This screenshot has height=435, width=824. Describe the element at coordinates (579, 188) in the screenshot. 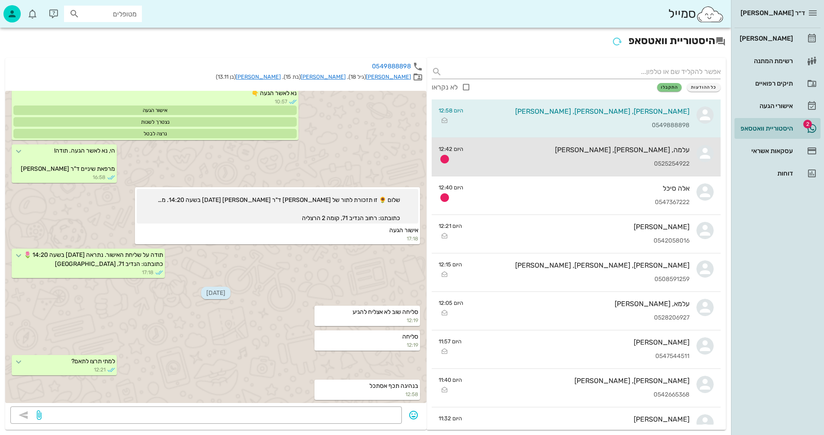

I see `div: אלה סיכל` at that location.